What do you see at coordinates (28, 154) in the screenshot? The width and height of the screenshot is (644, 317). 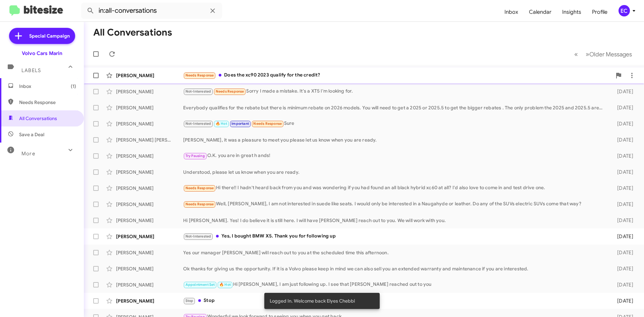 I see `span: More` at bounding box center [28, 154].